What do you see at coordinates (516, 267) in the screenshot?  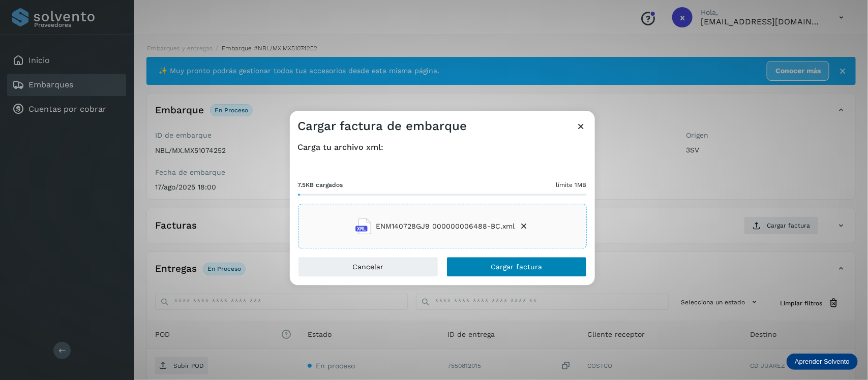 I see `span: Cargar factura` at bounding box center [516, 267].